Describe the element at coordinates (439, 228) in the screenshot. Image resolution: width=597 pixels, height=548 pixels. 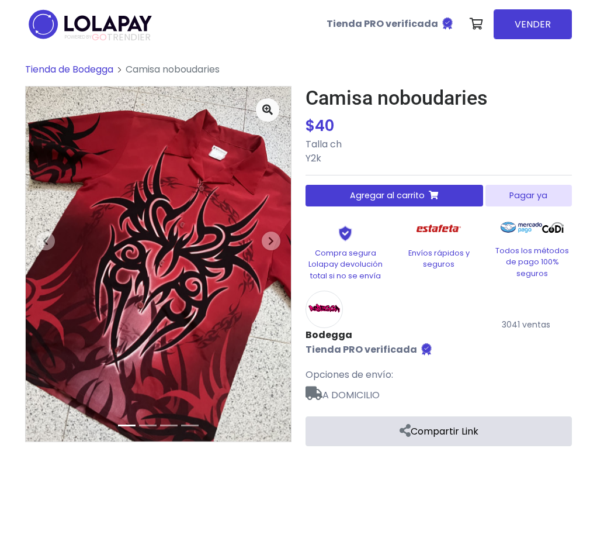
I see `img: Estafeta Logo` at that location.